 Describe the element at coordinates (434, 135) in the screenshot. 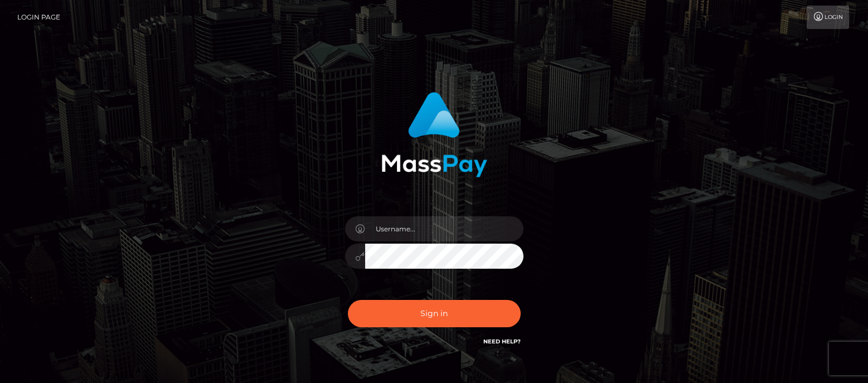

I see `img: MassPay Login` at that location.